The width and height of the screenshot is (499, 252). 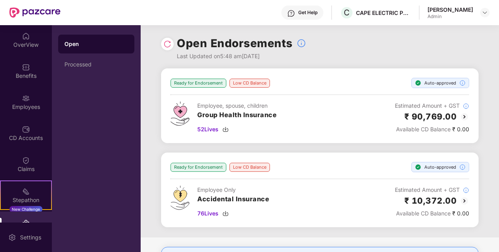 What do you see at coordinates (167, 44) in the screenshot?
I see `img: svg+xml;base64,PHN2ZyBpZD0iUmVsb2FkLTMyeDMyIiB4bWxucz0iaHR0cDovL3d3dy53My5vcmcvMjAwMC9zdmciIHdpZH...` at bounding box center [167, 44].